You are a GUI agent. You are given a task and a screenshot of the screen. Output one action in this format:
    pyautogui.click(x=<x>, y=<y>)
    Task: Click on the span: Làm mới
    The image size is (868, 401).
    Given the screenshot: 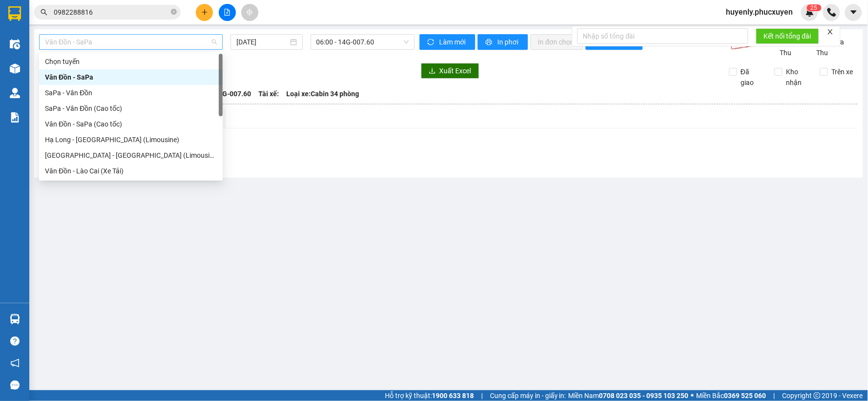 What is the action you would take?
    pyautogui.click(x=454, y=42)
    